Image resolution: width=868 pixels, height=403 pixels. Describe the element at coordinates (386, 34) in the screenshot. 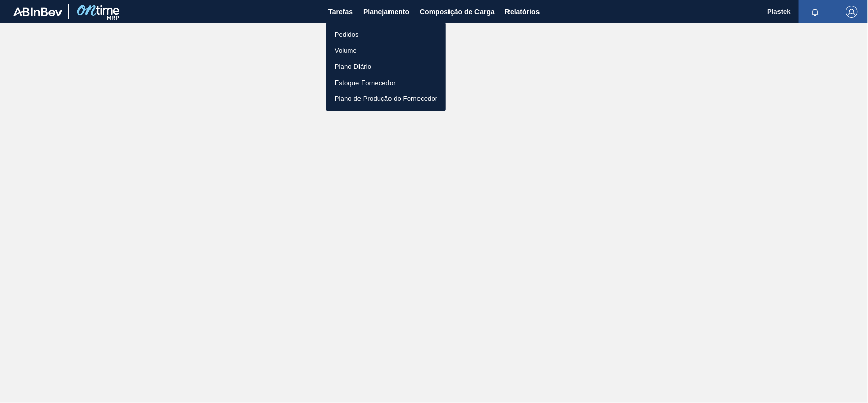

I see `a: Pedidos` at that location.